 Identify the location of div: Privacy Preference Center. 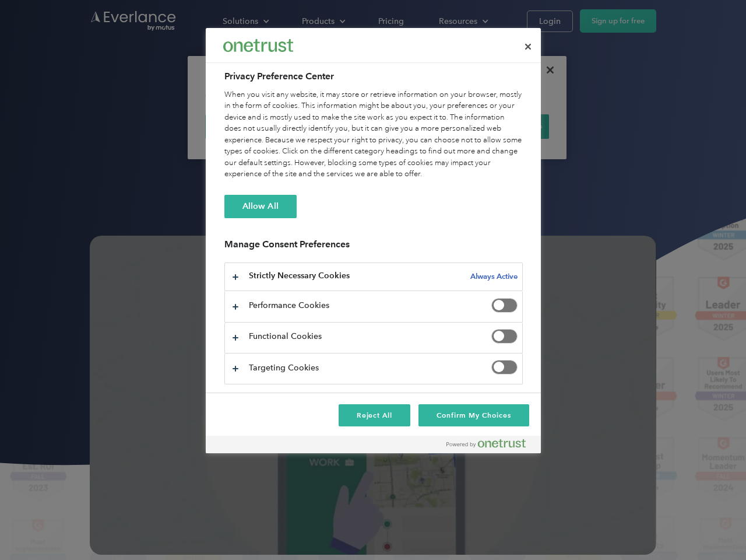
(373, 241).